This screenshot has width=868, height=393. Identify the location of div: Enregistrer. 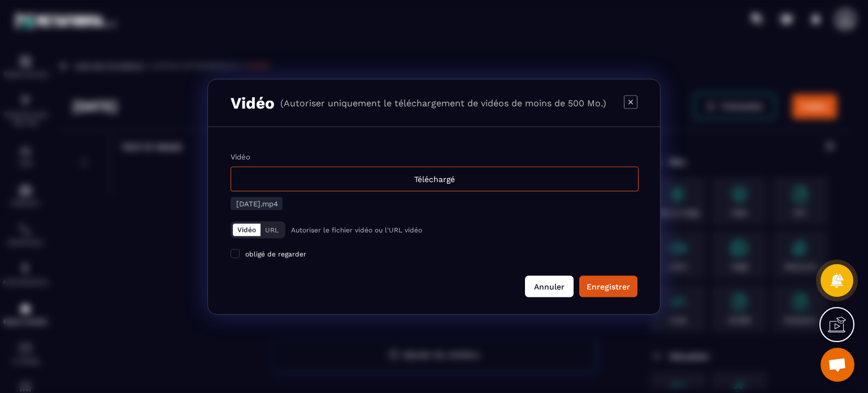
(608, 286).